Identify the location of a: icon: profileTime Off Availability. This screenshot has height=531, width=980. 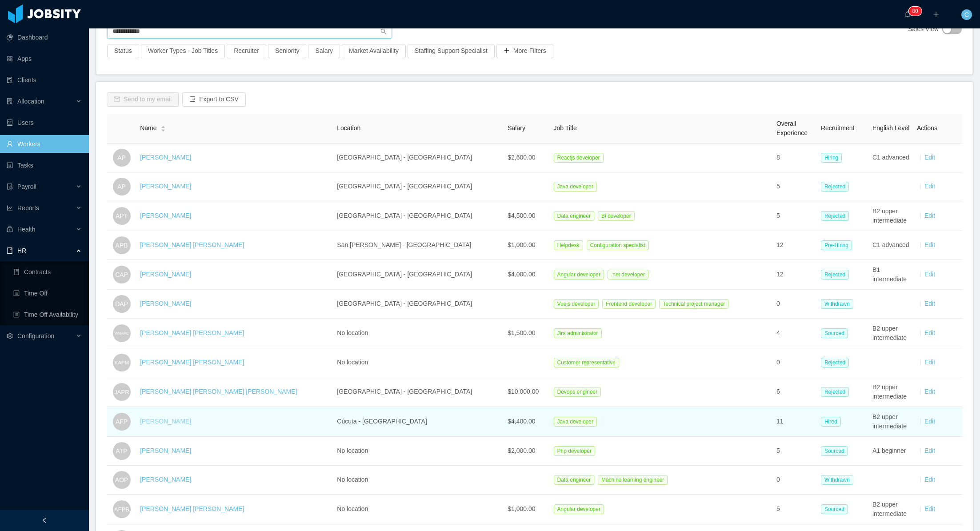
(48, 315).